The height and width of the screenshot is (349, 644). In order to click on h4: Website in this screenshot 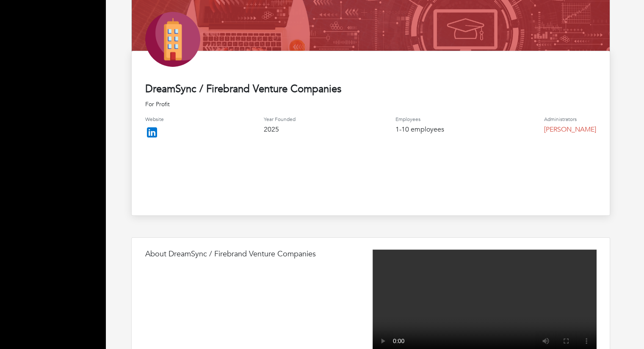, I will do `click(155, 119)`.